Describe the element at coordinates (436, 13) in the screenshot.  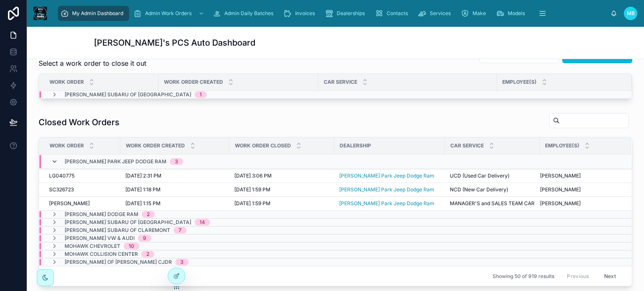
I see `a: Services` at that location.